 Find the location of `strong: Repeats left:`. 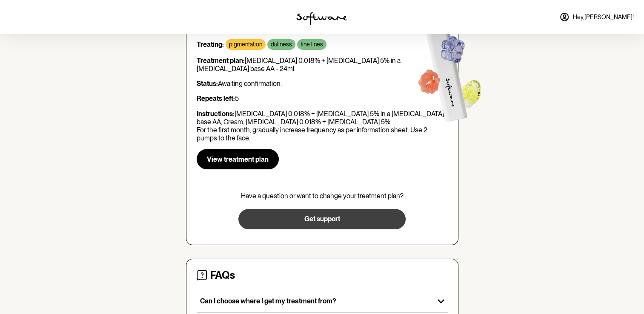

strong: Repeats left: is located at coordinates (216, 98).